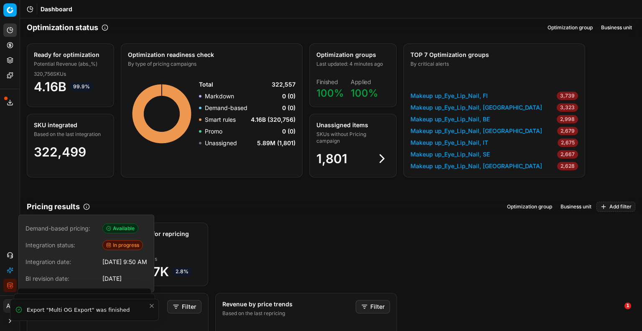 The image size is (642, 331). Describe the element at coordinates (60, 152) in the screenshot. I see `span: 322,499` at that location.